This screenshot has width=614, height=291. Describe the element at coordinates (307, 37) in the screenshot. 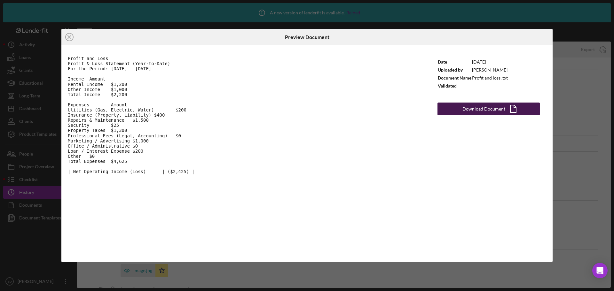

I see `h6: Preview Document` at that location.